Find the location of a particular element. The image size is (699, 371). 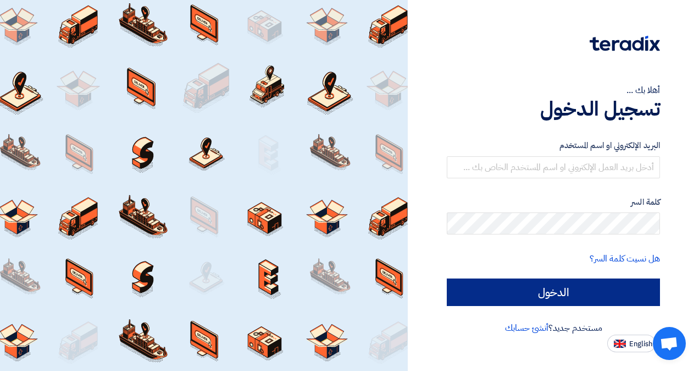

input: أدخل بريد العمل الإلكتروني او اسم المستخدم الخاص بك ... is located at coordinates (554, 167).